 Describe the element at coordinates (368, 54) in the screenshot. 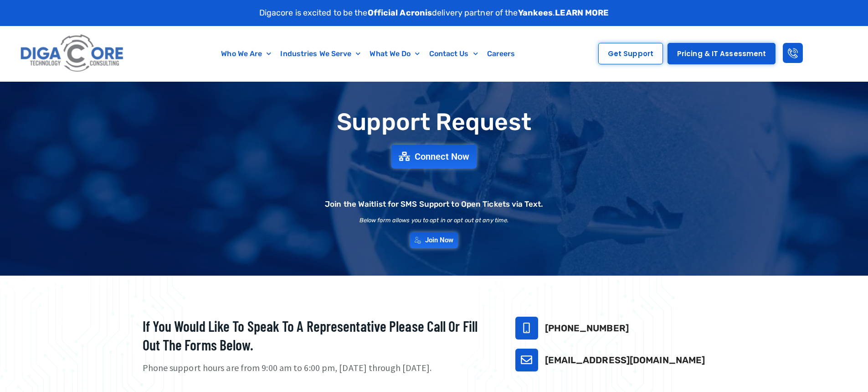

I see `nav: Menu` at that location.